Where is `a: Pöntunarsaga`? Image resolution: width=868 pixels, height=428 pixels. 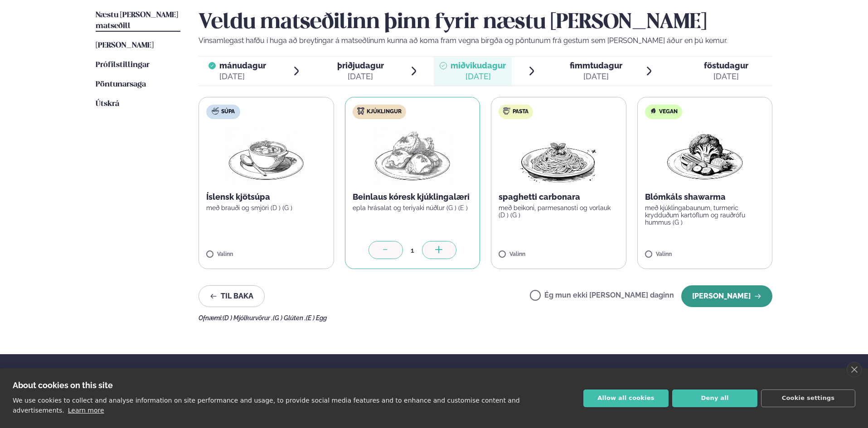 a: Pöntunarsaga is located at coordinates (120, 85).